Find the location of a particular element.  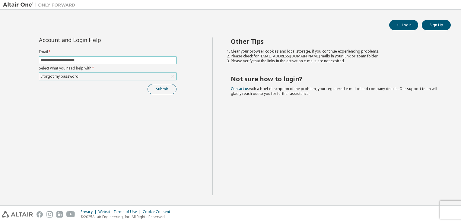

a: Contact us is located at coordinates (240, 88).